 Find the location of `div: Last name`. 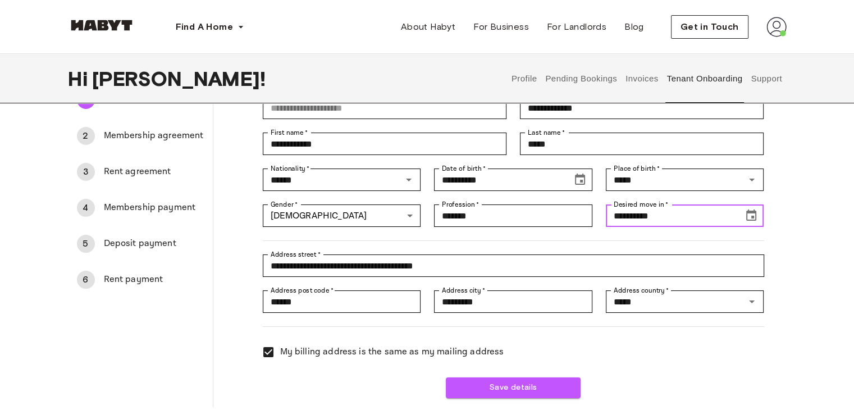

div: Last name is located at coordinates (642, 144).